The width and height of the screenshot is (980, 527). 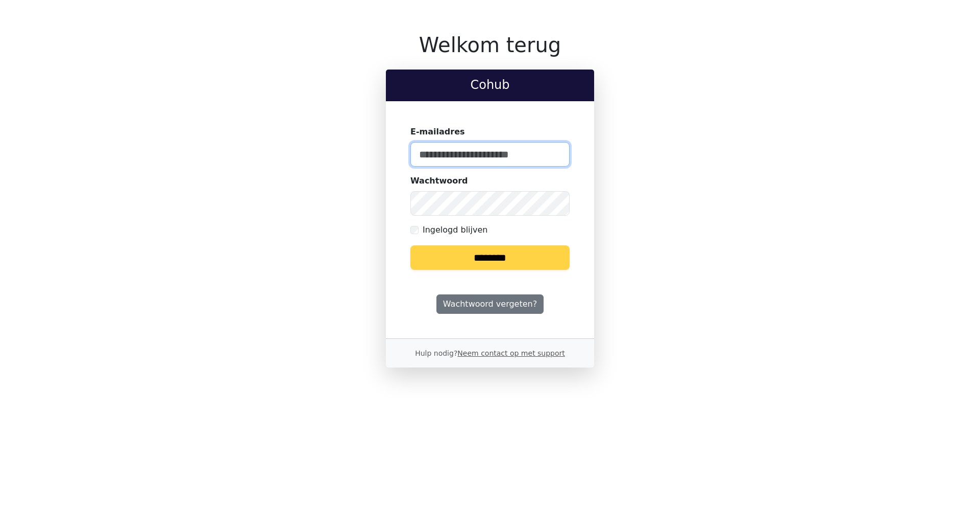 I want to click on a: Neem contact op met support, so click(x=511, y=353).